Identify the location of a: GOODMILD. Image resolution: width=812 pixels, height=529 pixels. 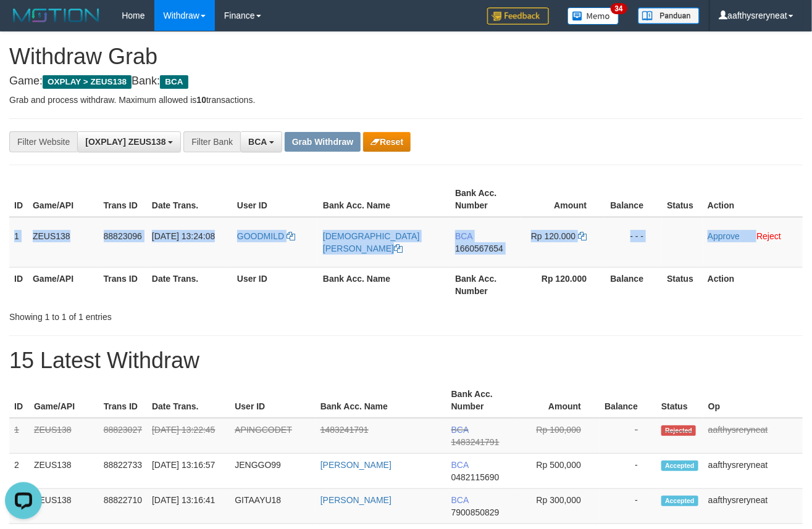
(266, 237).